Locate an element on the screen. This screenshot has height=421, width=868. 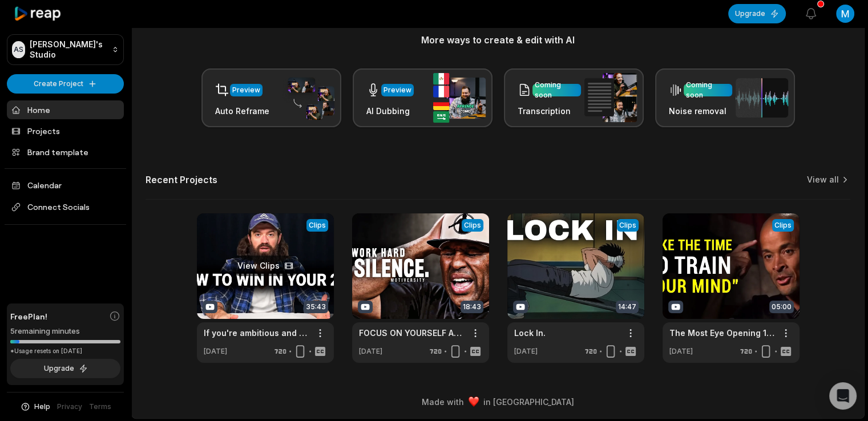
a: Projects is located at coordinates (65, 130).